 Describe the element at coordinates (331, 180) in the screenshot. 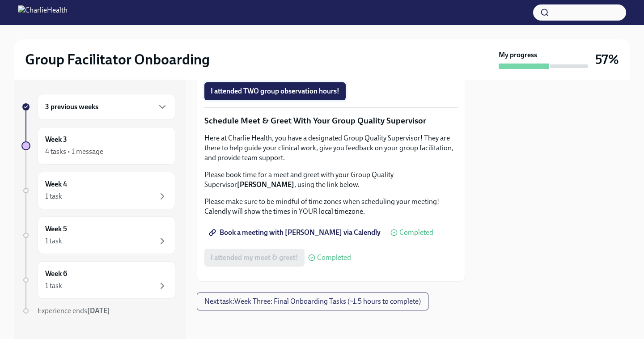

I see `p: Please book time for a meet and greet with your Group Quality Supervisor , using the link below.` at that location.